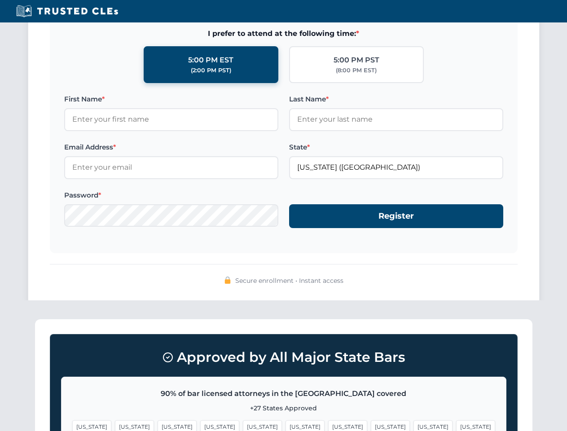 Image resolution: width=567 pixels, height=431 pixels. Describe the element at coordinates (211, 60) in the screenshot. I see `div: 5:00 PM EST` at that location.